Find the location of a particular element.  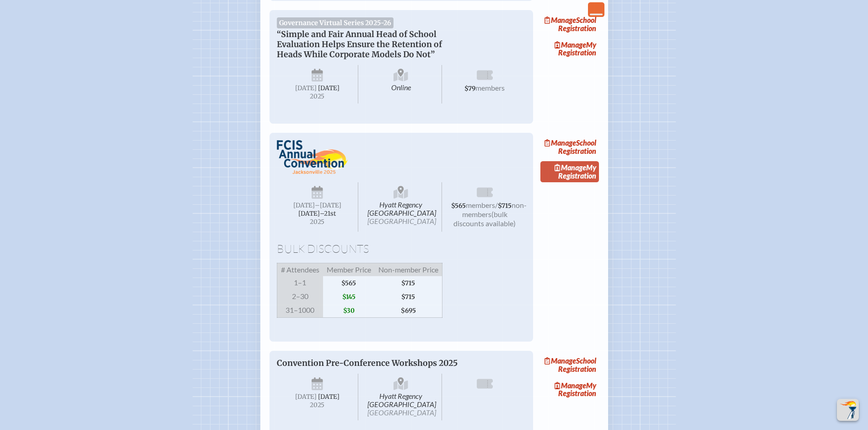

span: Convention Pre-Conference Workshops 2025 is located at coordinates (367, 363).